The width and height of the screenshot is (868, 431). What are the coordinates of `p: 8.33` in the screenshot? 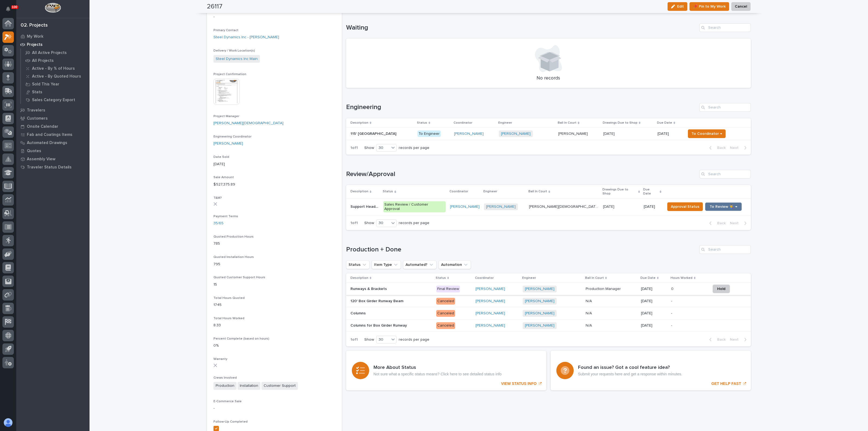 It's located at (274, 325).